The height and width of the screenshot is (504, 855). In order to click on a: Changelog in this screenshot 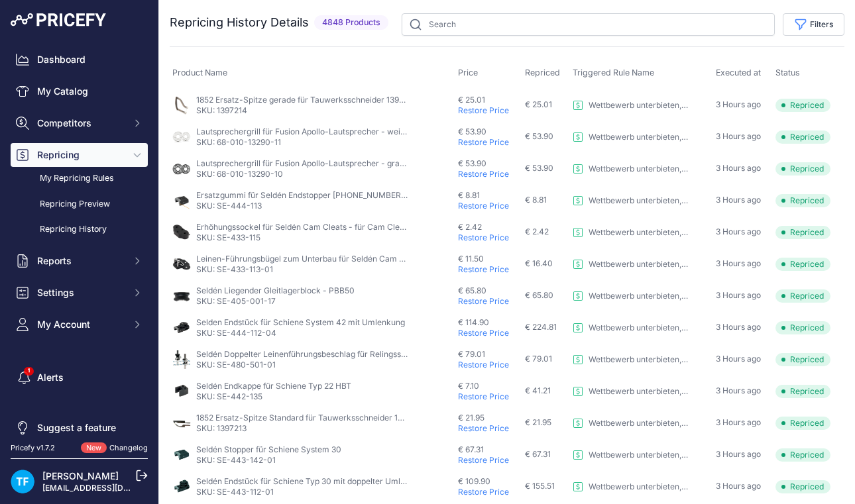, I will do `click(128, 448)`.